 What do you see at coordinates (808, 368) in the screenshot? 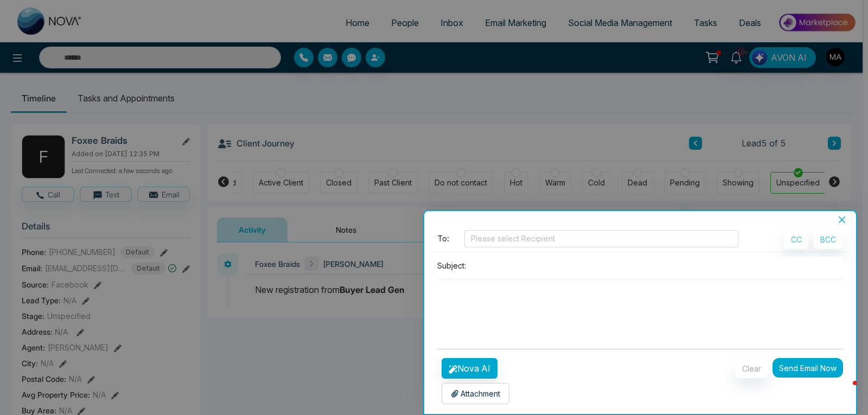
I see `button: Send Email Now` at bounding box center [808, 368].